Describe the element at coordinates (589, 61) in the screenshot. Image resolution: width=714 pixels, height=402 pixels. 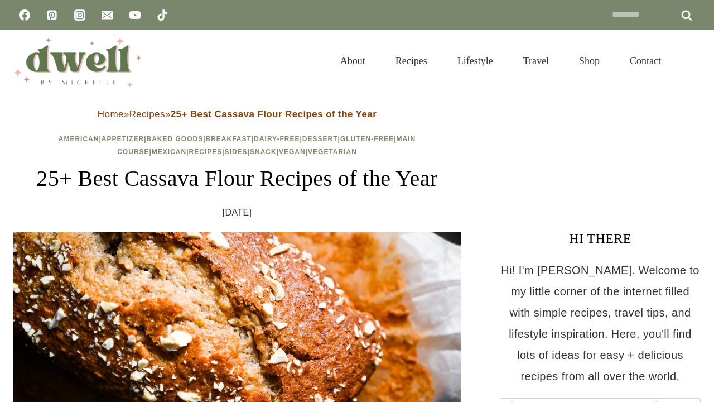
I see `a: Shop` at that location.